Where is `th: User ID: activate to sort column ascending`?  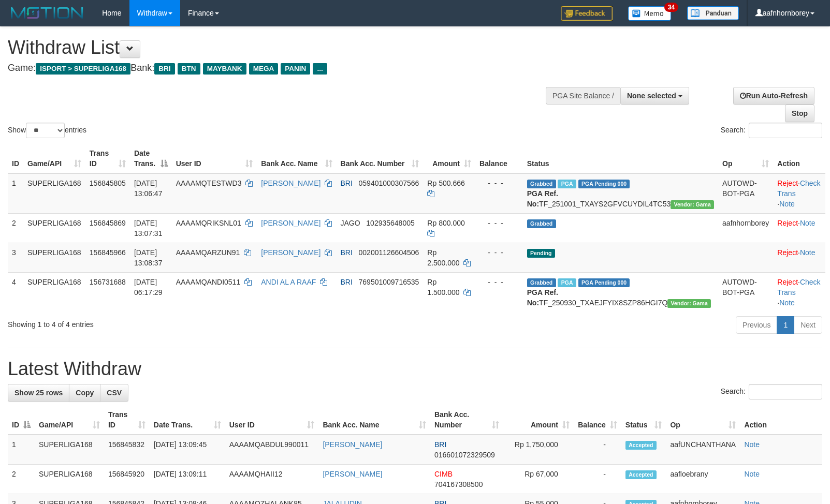 th: User ID: activate to sort column ascending is located at coordinates (272, 420).